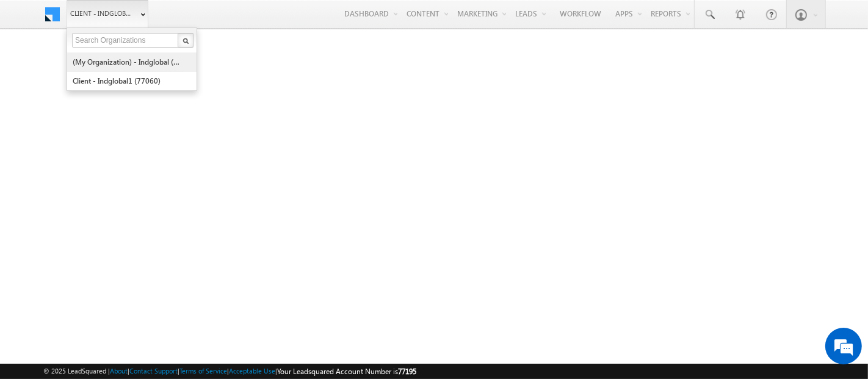 This screenshot has width=868, height=379. Describe the element at coordinates (153, 371) in the screenshot. I see `a: Contact Support` at that location.